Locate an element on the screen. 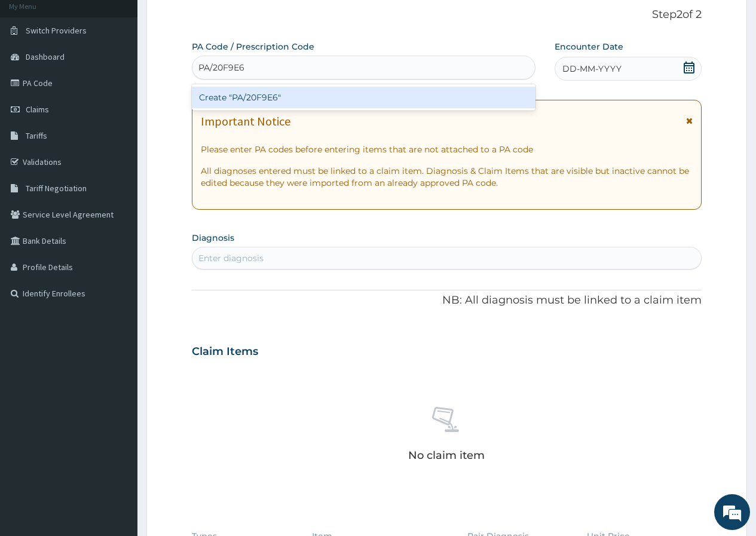  p: No claim item is located at coordinates (446, 455).